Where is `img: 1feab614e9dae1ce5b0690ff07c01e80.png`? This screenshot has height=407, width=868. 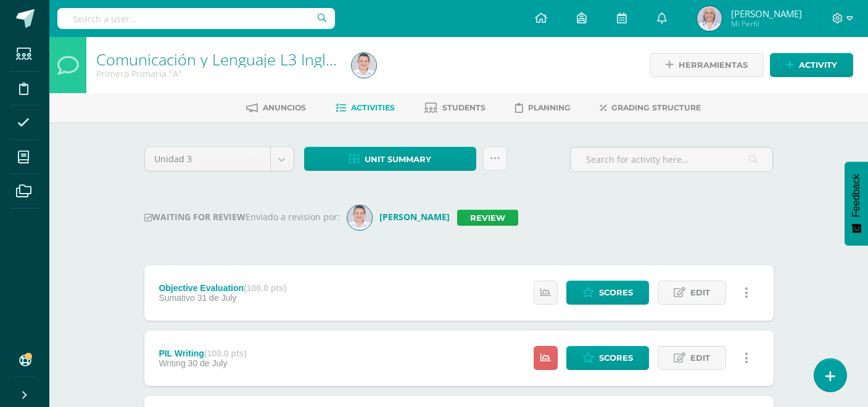 img: 1feab614e9dae1ce5b0690ff07c01e80.png is located at coordinates (364, 65).